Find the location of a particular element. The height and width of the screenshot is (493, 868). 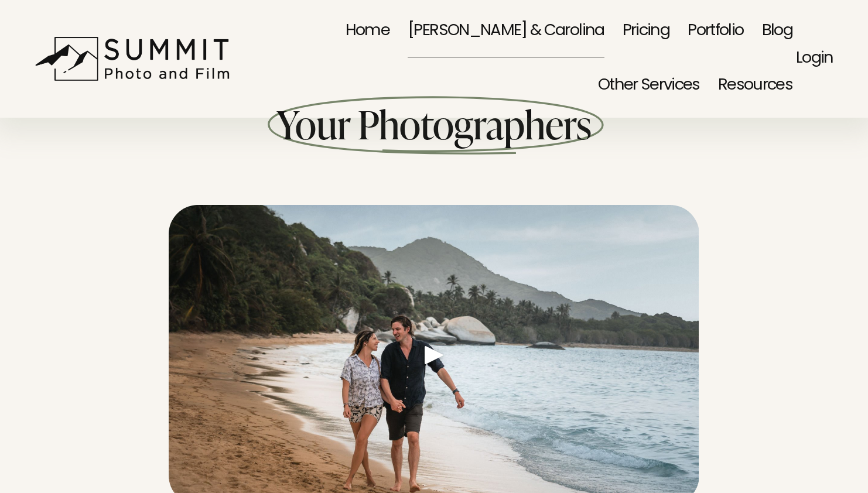

span: Resources is located at coordinates (755, 86).